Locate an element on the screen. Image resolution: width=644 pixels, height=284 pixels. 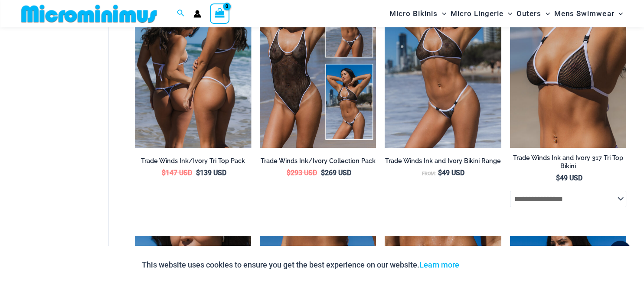
a: Trade Winds Ink and Ivory 317 Tri Top Bikini is located at coordinates (568, 163).